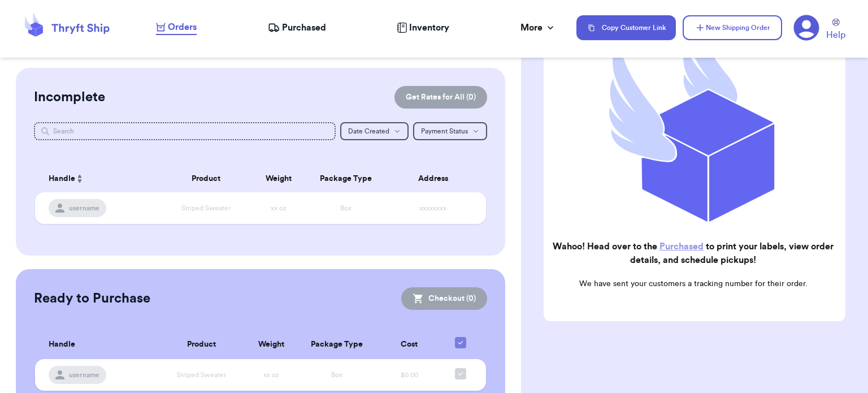  What do you see at coordinates (444, 131) in the screenshot?
I see `span: Payment Status` at bounding box center [444, 131].